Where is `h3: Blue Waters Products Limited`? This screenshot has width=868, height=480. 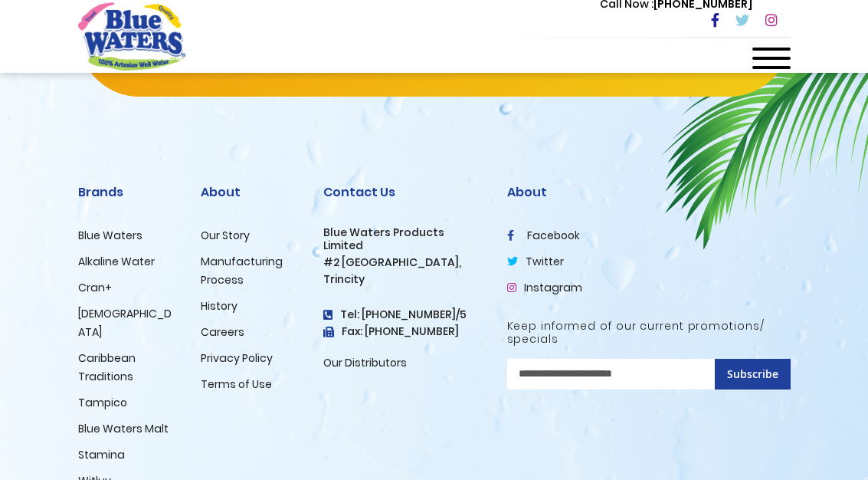 h3: Blue Waters Products Limited is located at coordinates (404, 239).